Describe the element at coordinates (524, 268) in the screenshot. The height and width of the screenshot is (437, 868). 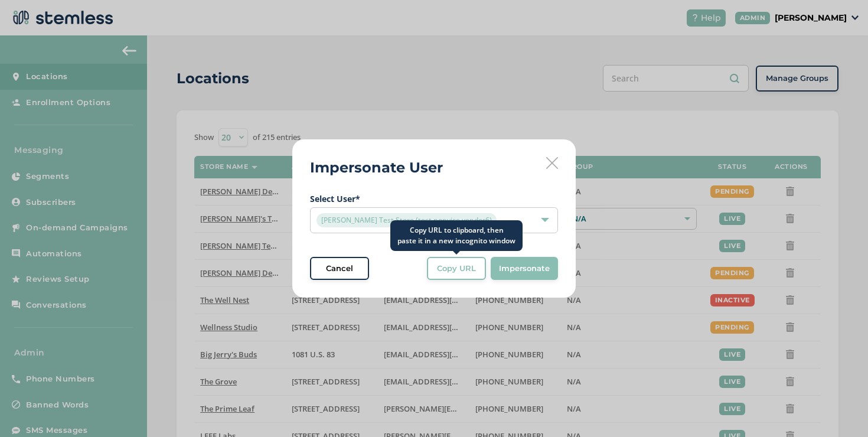
I see `button: Impersonate` at that location.